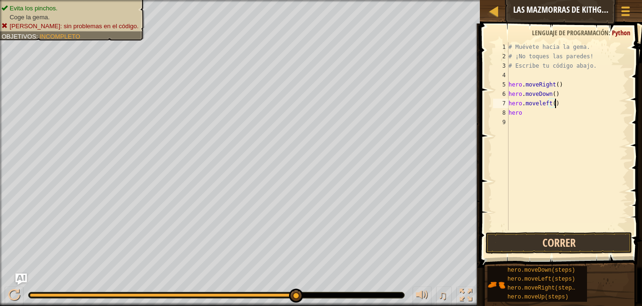  I want to click on span: Objetivos, so click(19, 36).